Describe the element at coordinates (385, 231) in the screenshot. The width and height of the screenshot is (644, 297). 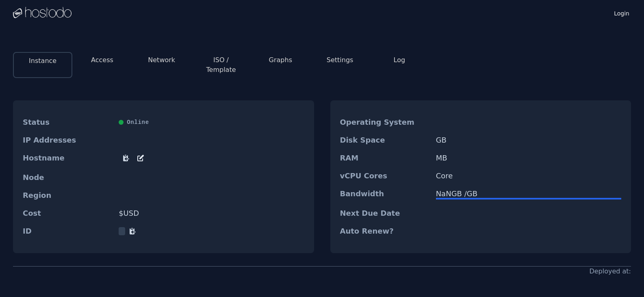
I see `dt: Auto Renew?` at that location.